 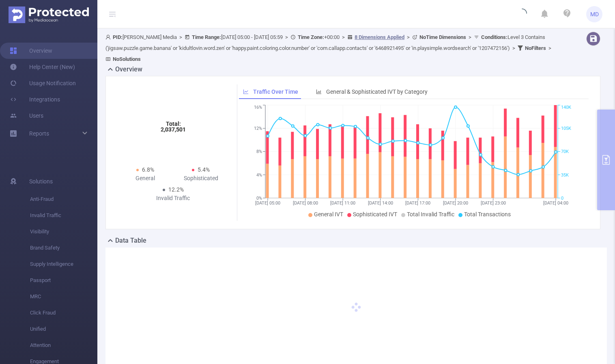 I want to click on div: Sophisticated, so click(x=201, y=178).